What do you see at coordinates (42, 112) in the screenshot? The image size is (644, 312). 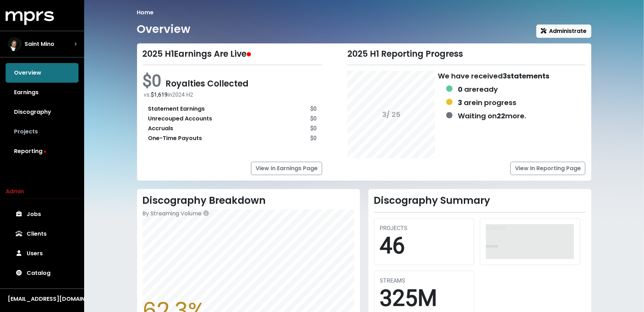 I see `a: Discography` at bounding box center [42, 112].